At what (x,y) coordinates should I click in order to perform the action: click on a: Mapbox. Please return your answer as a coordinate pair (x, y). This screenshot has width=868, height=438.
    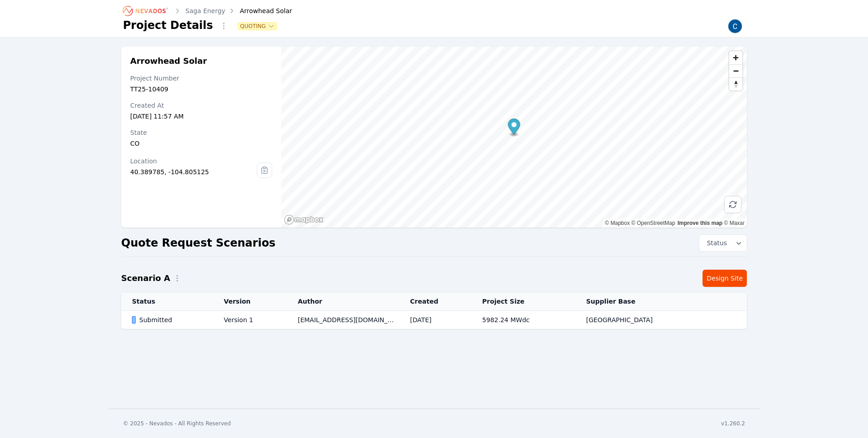
    Looking at the image, I should click on (618, 223).